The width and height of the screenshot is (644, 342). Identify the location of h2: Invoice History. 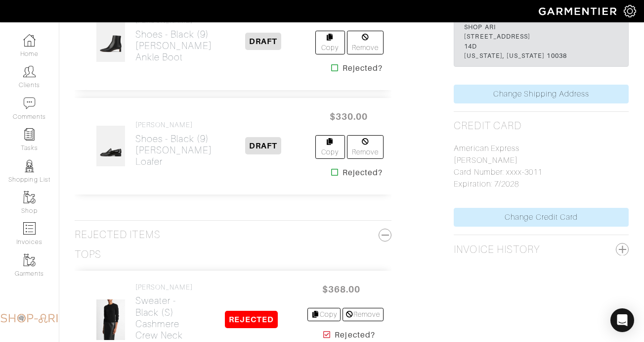
(497, 249).